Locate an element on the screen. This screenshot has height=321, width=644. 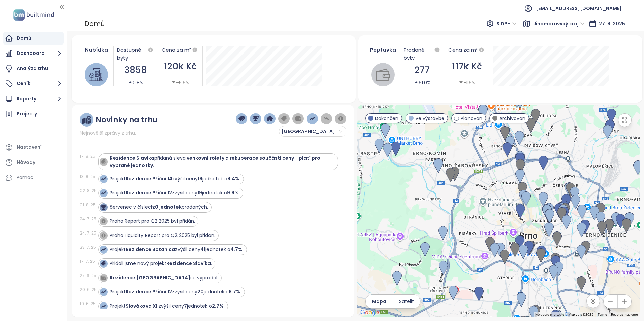
div: Projekty is located at coordinates (27, 114).